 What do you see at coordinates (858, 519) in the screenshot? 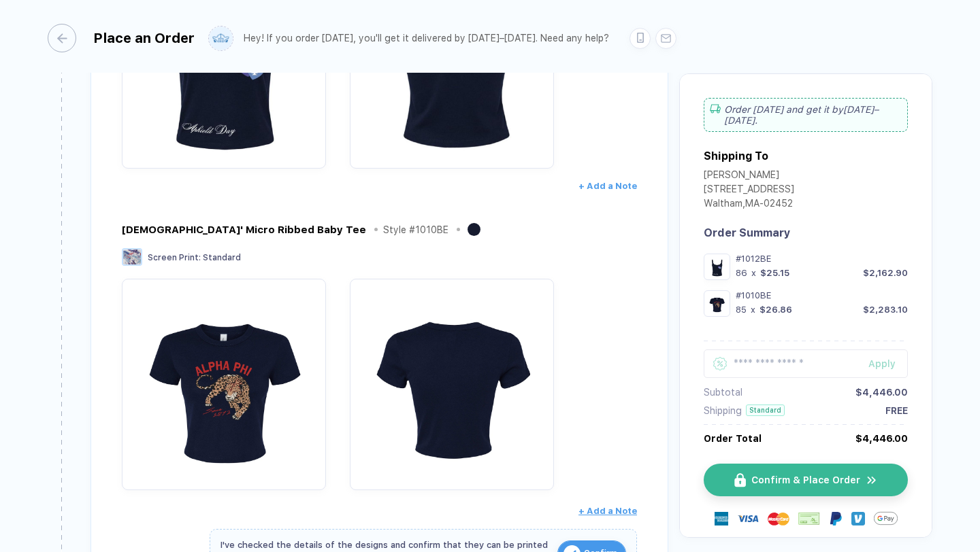
I see `img: Venmo` at bounding box center [858, 519].